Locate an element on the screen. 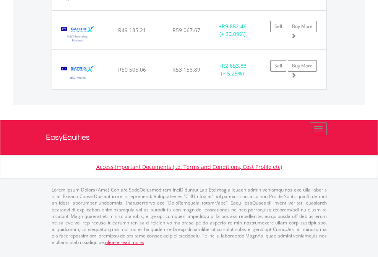 The height and width of the screenshot is (257, 378). span: R9 882.46 is located at coordinates (234, 26).